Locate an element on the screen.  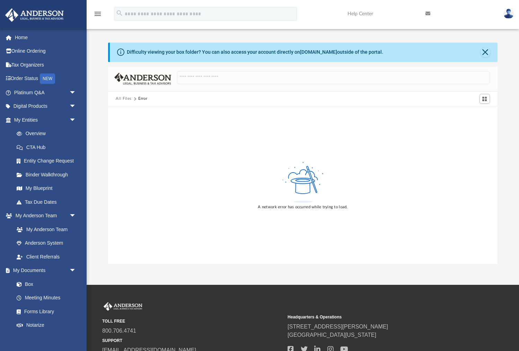
a: Entity Change Request is located at coordinates (48, 161).